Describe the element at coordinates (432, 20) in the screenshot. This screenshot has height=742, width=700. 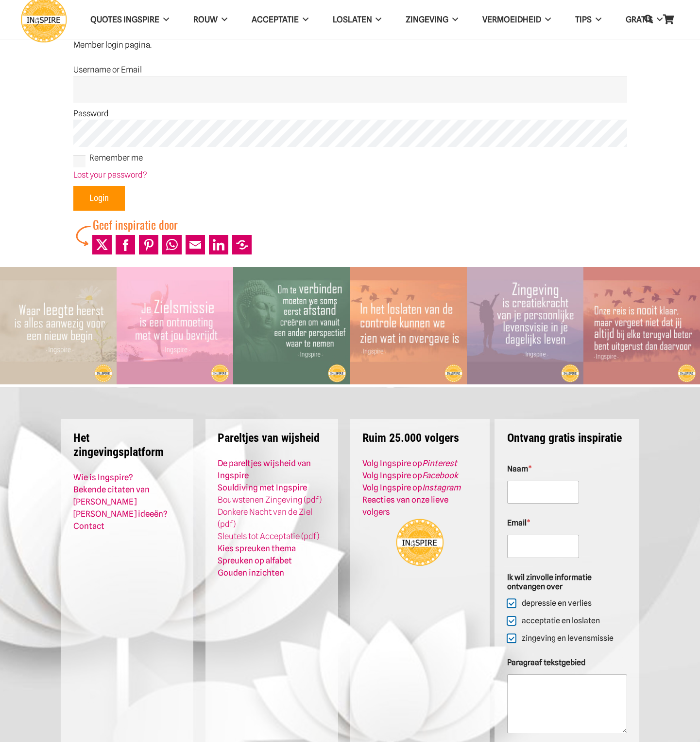
I see `a: ZingevingZingeving Menu` at that location.